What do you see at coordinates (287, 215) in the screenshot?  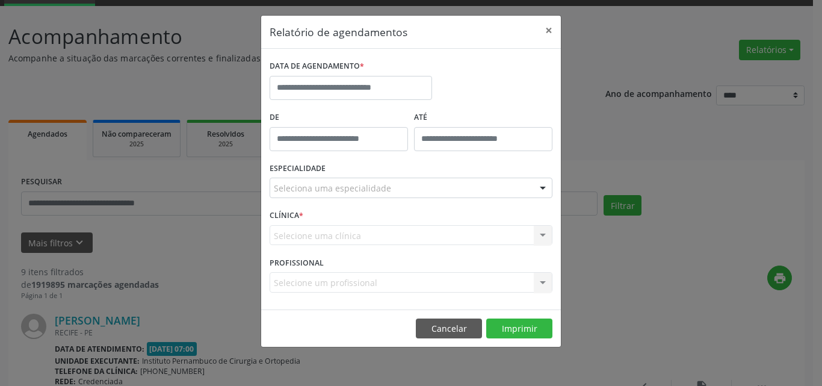 I see `label: CLÍNICA` at bounding box center [287, 215].